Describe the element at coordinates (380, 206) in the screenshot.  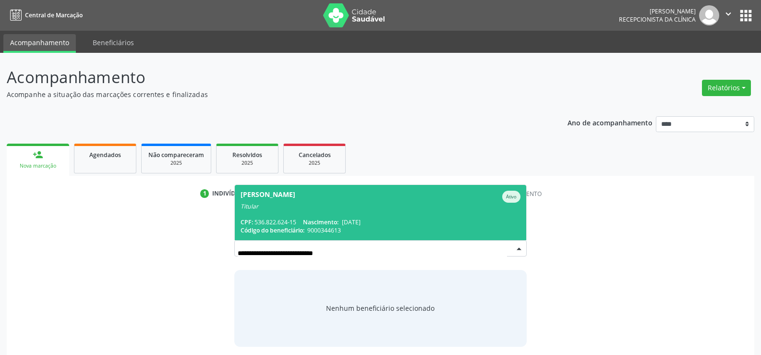
I see `div: Titular` at that location.